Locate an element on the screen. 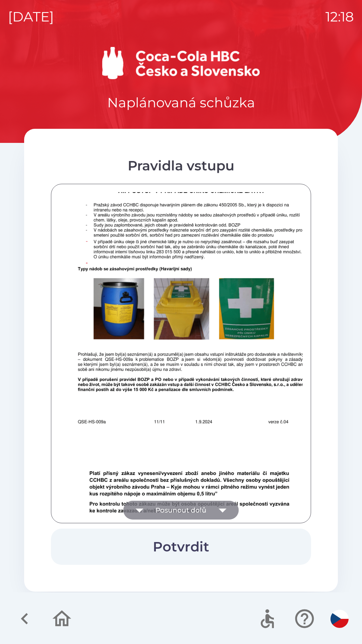 The width and height of the screenshot is (362, 644). img: cs flag is located at coordinates (340, 618).